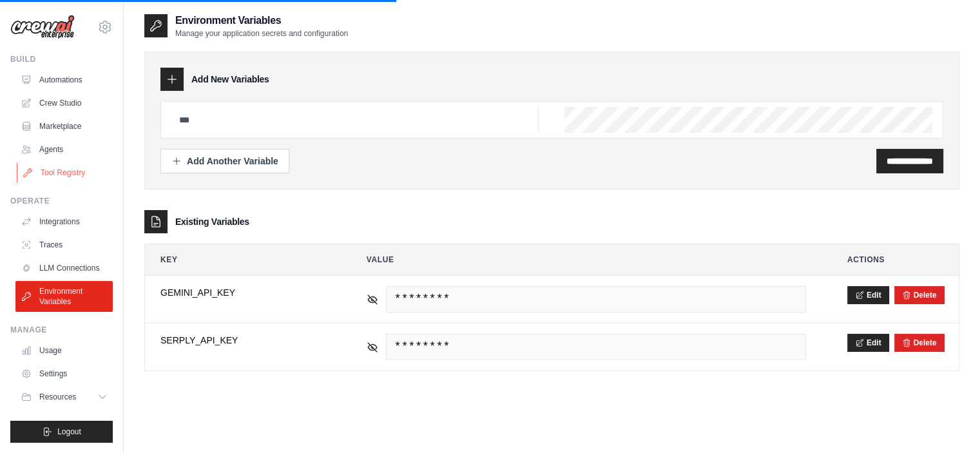 This screenshot has height=453, width=980. I want to click on button: Resources, so click(64, 397).